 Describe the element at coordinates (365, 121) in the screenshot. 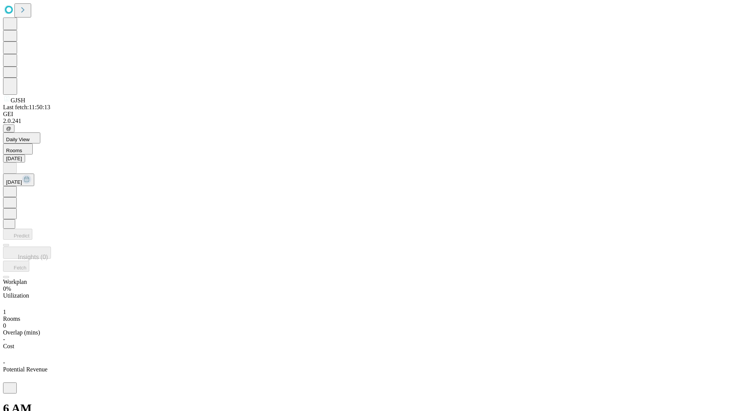

I see `div: 2.0.241` at that location.